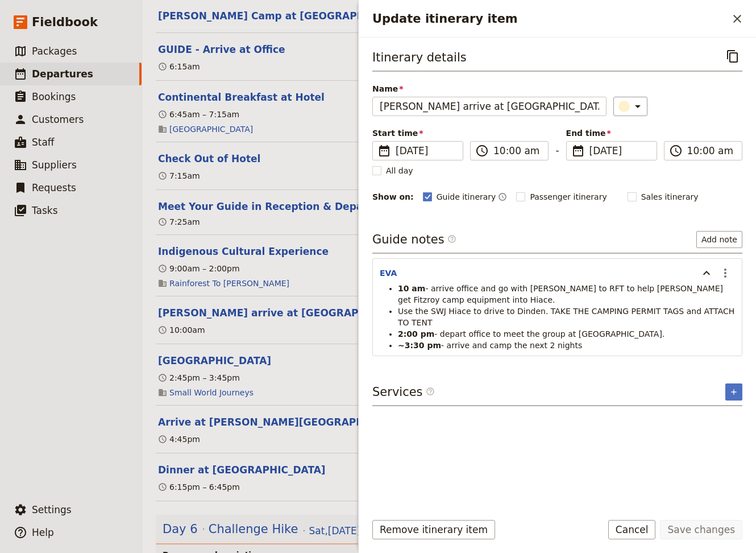 The height and width of the screenshot is (553, 756). What do you see at coordinates (45, 210) in the screenshot?
I see `span: Tasks` at bounding box center [45, 210].